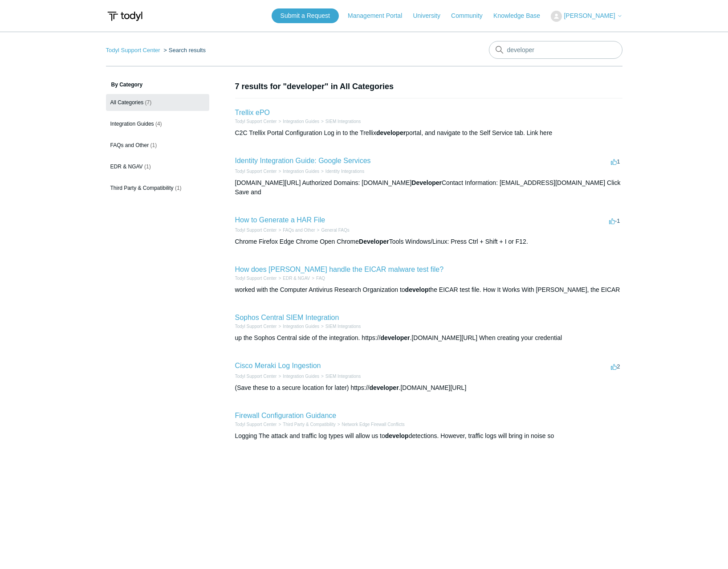  Describe the element at coordinates (431, 15) in the screenshot. I see `a: University` at that location.